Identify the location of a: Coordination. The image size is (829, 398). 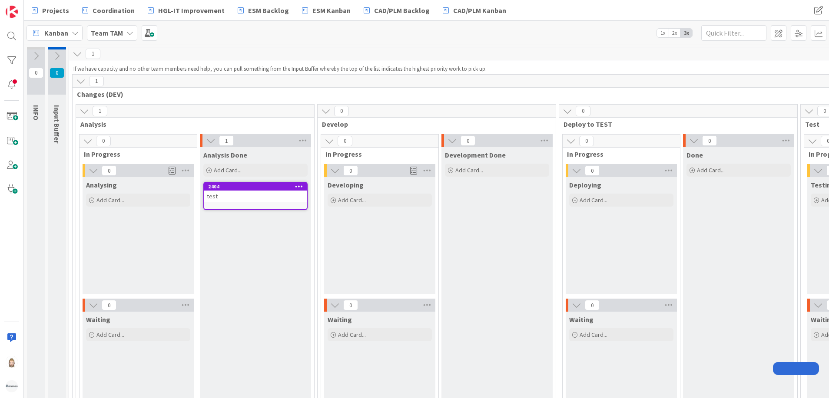
(108, 10).